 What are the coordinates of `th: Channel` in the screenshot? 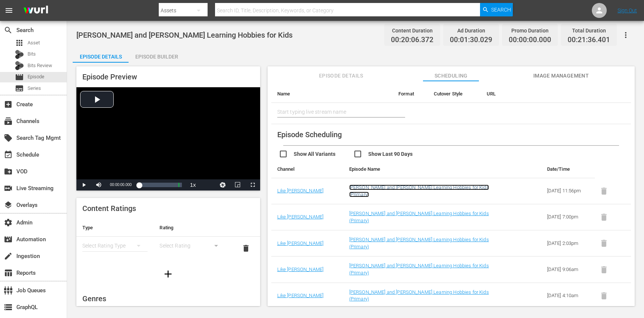 It's located at (307, 169).